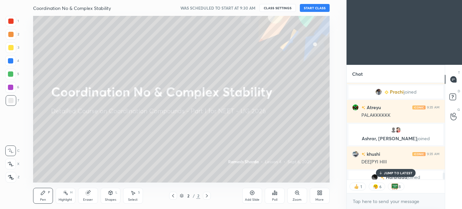  I want to click on div: Z, so click(13, 177).